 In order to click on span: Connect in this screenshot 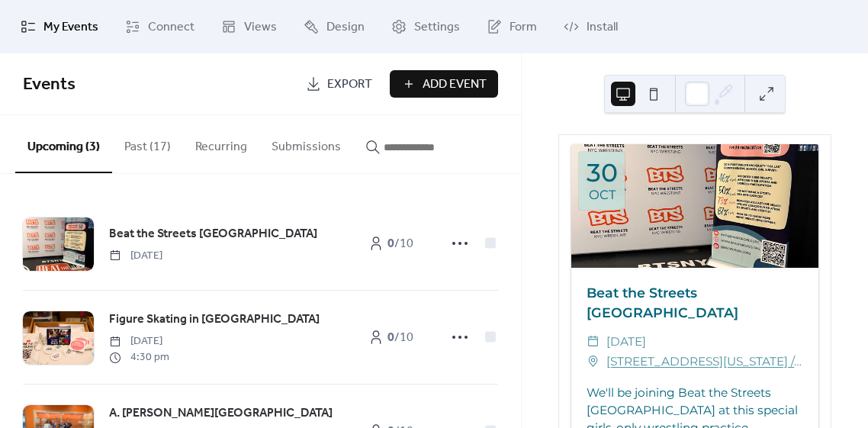, I will do `click(171, 28)`.